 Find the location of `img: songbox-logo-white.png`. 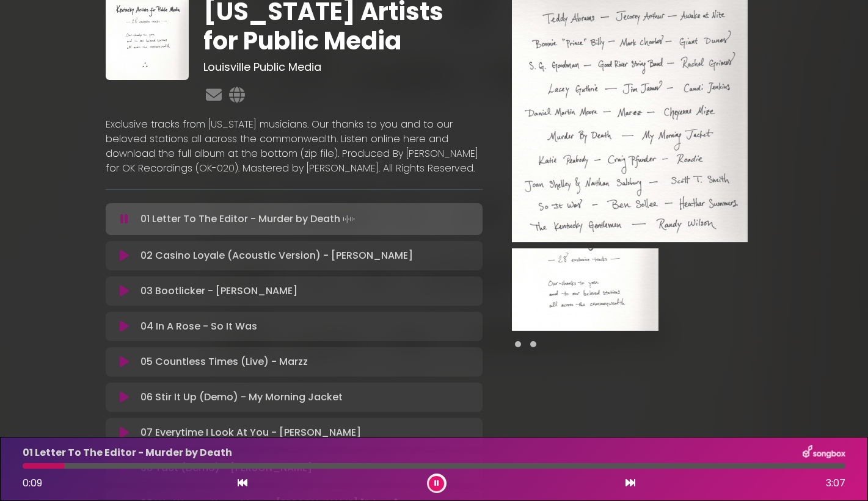

img: songbox-logo-white.png is located at coordinates (824, 453).